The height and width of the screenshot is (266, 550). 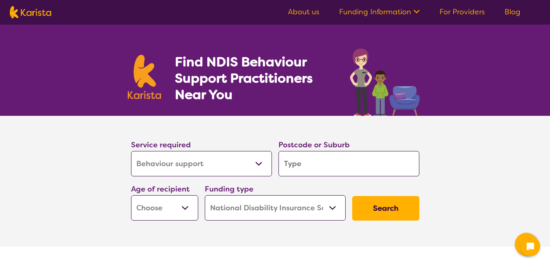 I want to click on label: Postcode or Suburb, so click(x=314, y=145).